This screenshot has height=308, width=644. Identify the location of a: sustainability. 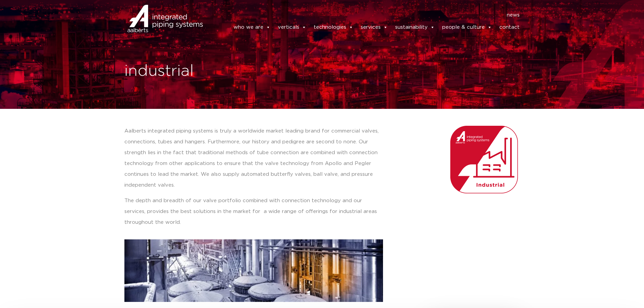
(414, 27).